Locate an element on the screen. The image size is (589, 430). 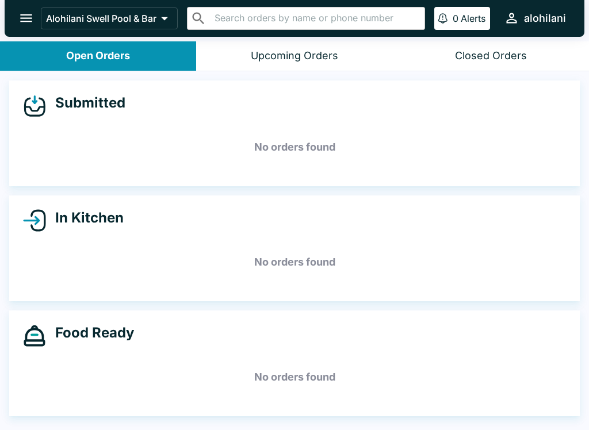
h4: Food Ready is located at coordinates (90, 333).